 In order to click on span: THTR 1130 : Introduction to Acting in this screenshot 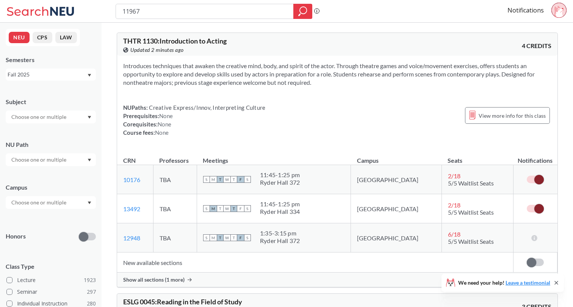, I will do `click(175, 41)`.